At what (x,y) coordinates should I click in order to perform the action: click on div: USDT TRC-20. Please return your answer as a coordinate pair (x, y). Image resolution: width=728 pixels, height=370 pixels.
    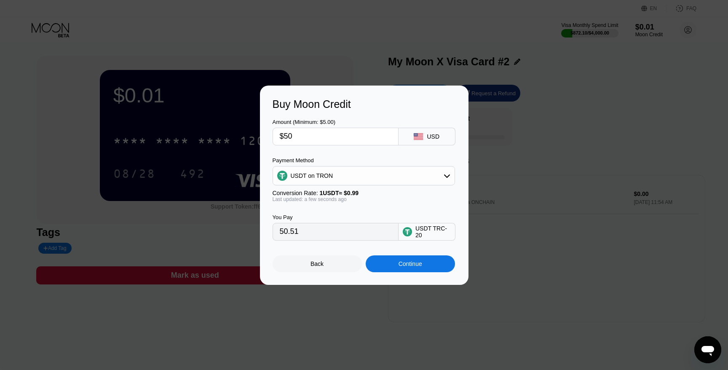
    Looking at the image, I should click on (433, 232).